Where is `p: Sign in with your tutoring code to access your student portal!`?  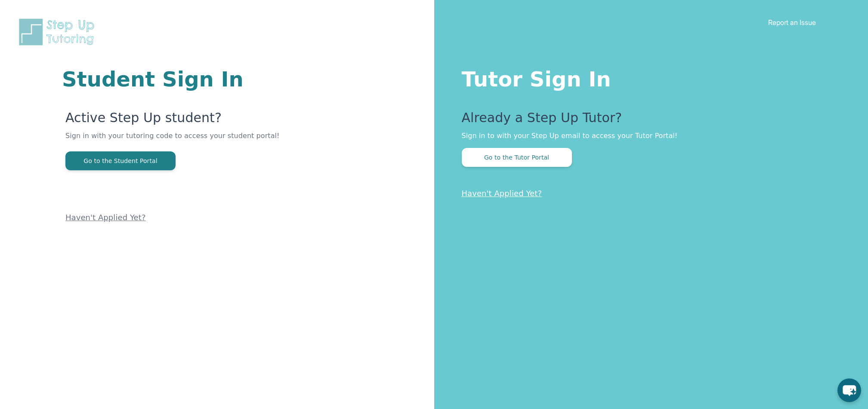
p: Sign in with your tutoring code to access your student portal! is located at coordinates (198, 141).